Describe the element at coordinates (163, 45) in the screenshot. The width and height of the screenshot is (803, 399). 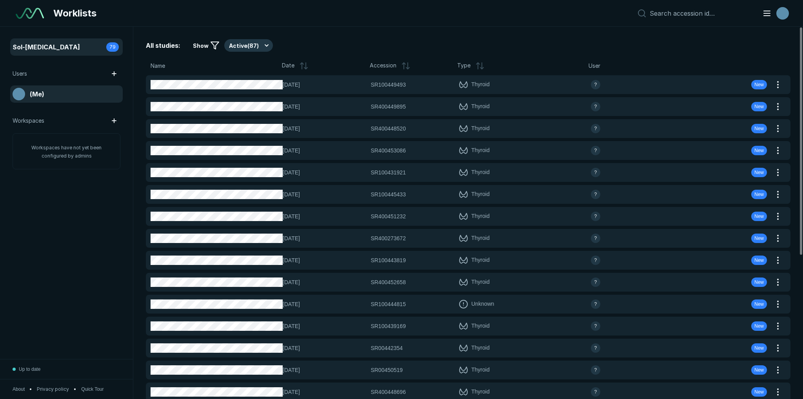
I see `span: All studies:` at that location.